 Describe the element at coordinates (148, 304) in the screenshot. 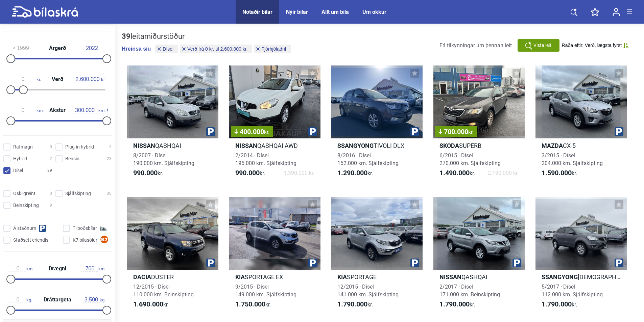

I see `b: 1.690.000` at that location.